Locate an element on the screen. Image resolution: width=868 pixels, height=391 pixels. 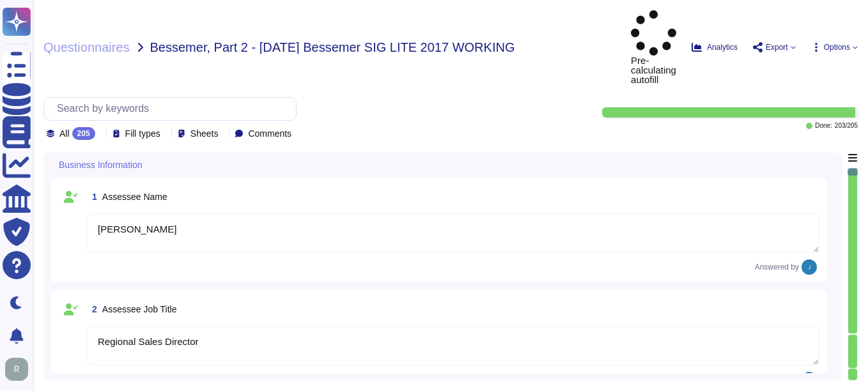
span: Questionnaires is located at coordinates (87, 47).